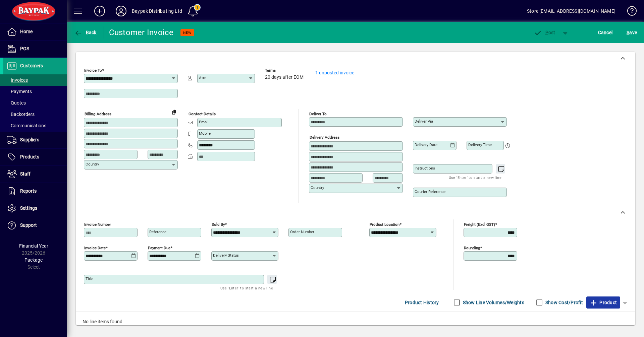 Image resolution: width=644 pixels, height=337 pixels. What do you see at coordinates (25, 174) in the screenshot?
I see `span: Staff` at bounding box center [25, 174].